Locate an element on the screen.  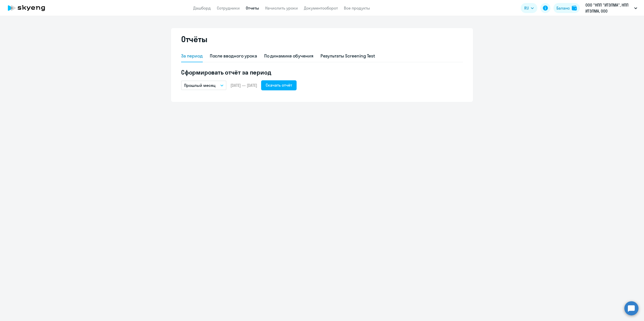
a: Все продукты is located at coordinates (357, 8).